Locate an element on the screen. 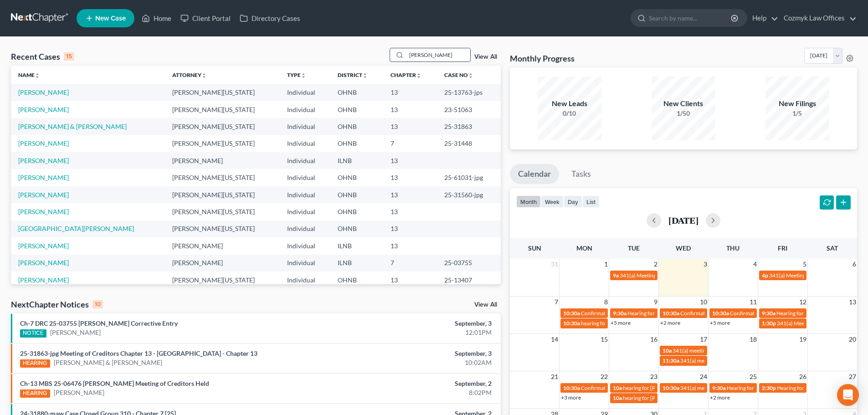  button: day is located at coordinates (573, 201).